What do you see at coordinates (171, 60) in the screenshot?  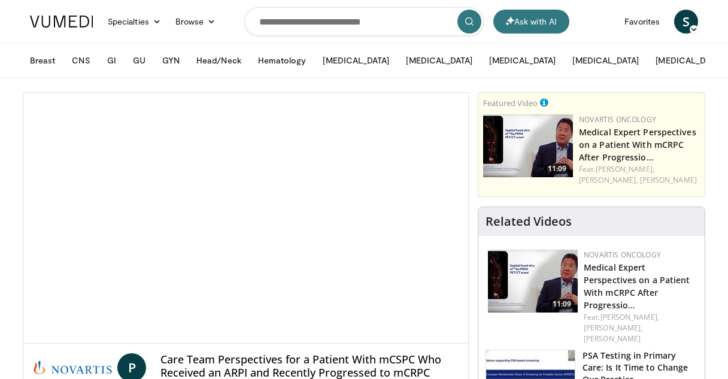 I see `button: GYN` at bounding box center [171, 60].